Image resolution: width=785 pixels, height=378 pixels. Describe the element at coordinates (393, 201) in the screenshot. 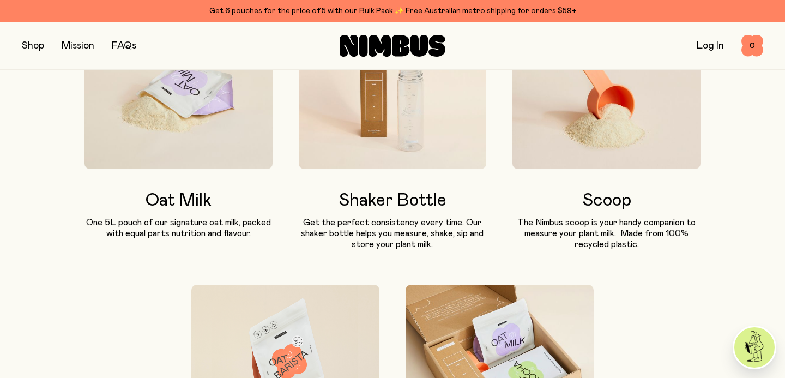

I see `h3: Shaker Bottle` at that location.